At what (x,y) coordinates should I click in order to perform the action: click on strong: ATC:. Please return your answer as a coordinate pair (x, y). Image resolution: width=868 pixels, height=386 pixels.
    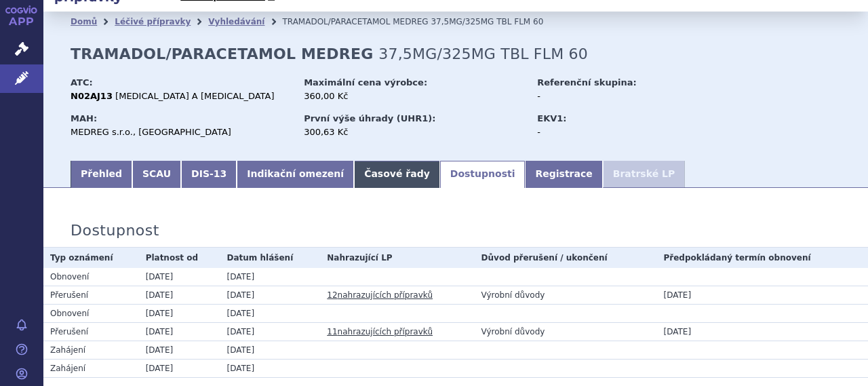
    Looking at the image, I should click on (81, 82).